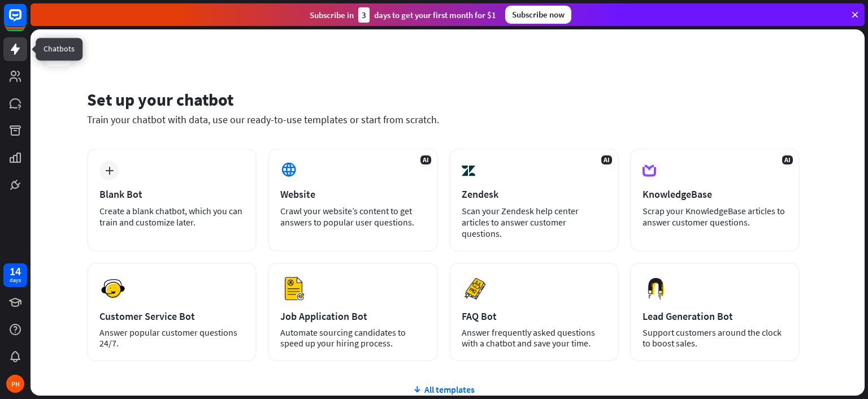 The image size is (868, 399). What do you see at coordinates (443, 389) in the screenshot?
I see `div: All templates` at bounding box center [443, 389].